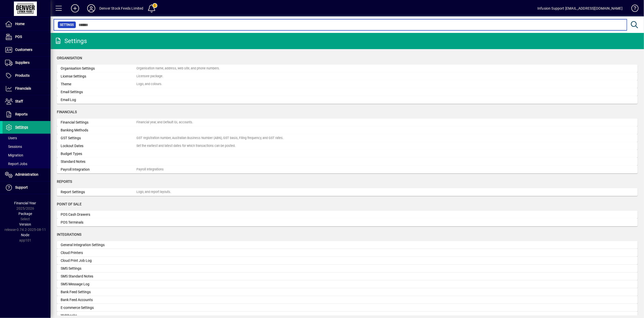 Image resolution: width=644 pixels, height=318 pixels. Describe the element at coordinates (13, 147) in the screenshot. I see `span: Sessions` at that location.